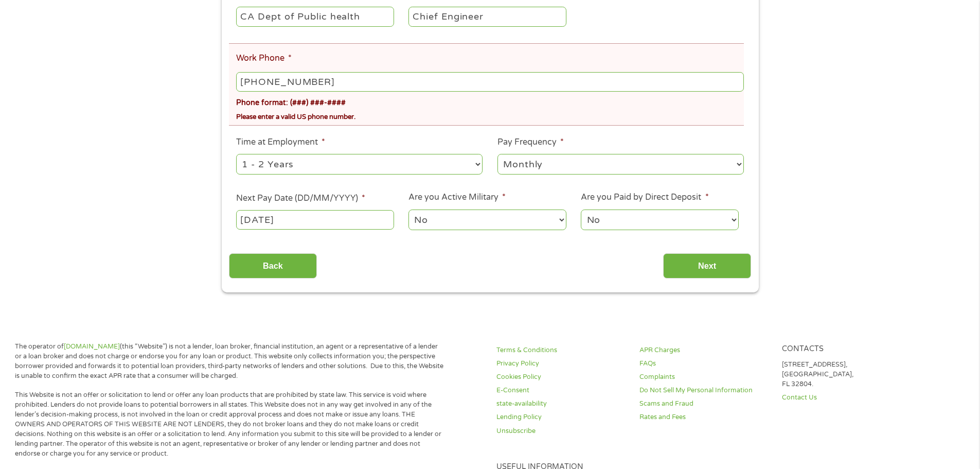 This screenshot has height=469, width=980. What do you see at coordinates (562, 350) in the screenshot?
I see `a: Terms & Conditions` at bounding box center [562, 350].